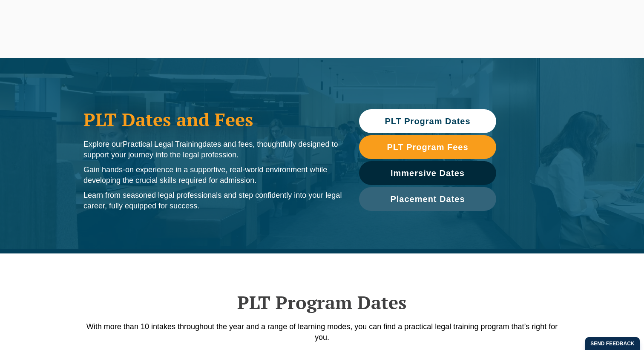 This screenshot has height=350, width=644. I want to click on span: PLT Program Fees, so click(427, 147).